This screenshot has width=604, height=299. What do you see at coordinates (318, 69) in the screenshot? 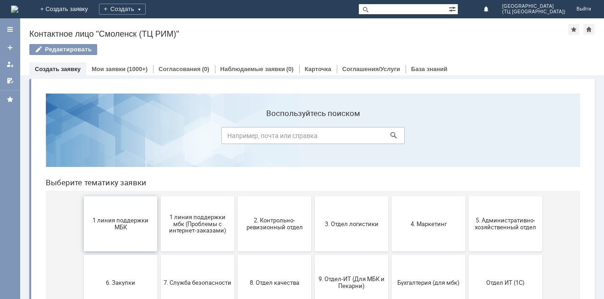
I see `a: Карточка` at bounding box center [318, 69].